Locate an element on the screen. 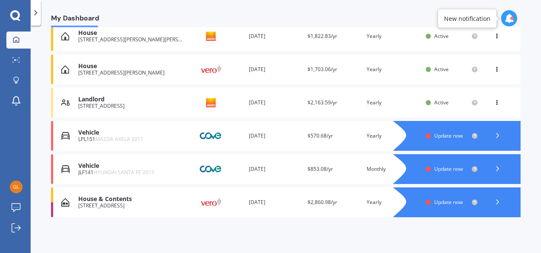 This screenshot has width=541, height=253. div: LPL151 is located at coordinates (131, 139).